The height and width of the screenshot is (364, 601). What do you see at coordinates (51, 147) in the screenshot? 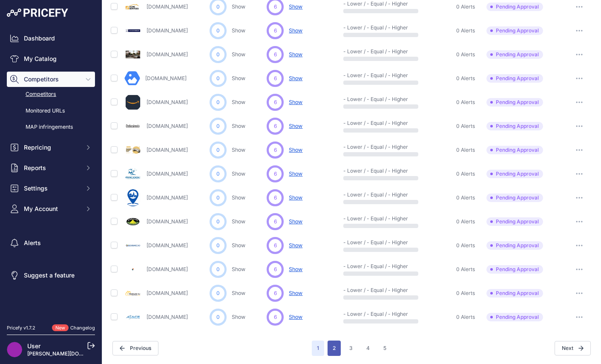
I see `button: Repricing` at bounding box center [51, 147].